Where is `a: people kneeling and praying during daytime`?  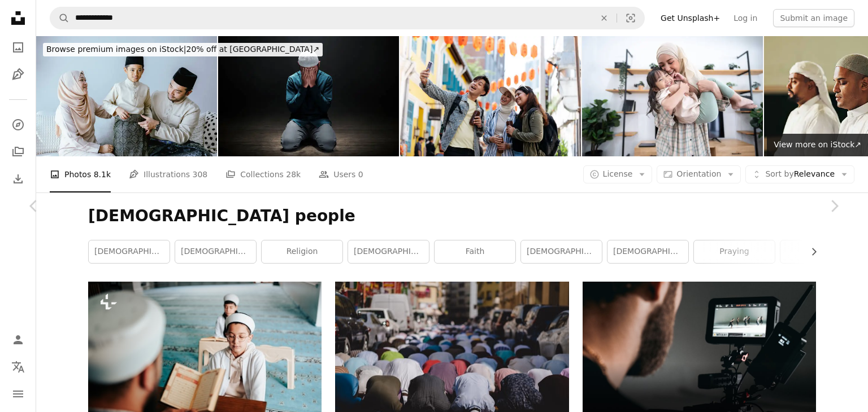 a: people kneeling and praying during daytime is located at coordinates (452, 359).